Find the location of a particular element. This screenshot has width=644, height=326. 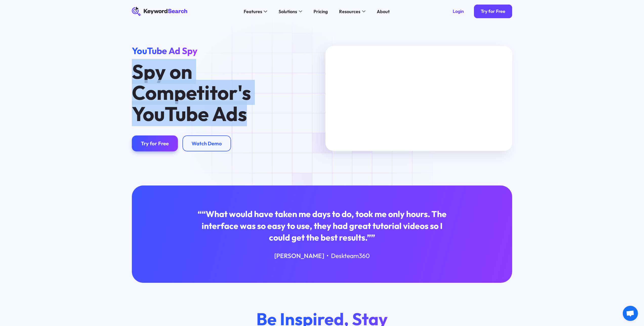

a: Pricing is located at coordinates (320, 11).